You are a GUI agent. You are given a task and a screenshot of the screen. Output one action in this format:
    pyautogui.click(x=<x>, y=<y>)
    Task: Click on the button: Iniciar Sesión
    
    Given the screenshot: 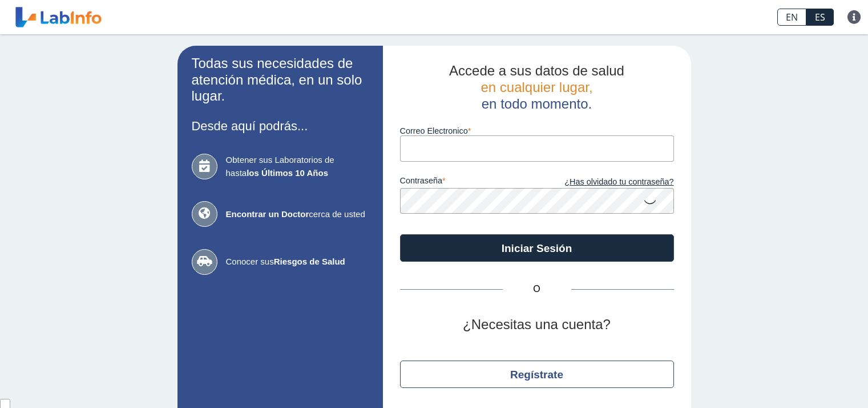 What is the action you would take?
    pyautogui.click(x=537, y=248)
    